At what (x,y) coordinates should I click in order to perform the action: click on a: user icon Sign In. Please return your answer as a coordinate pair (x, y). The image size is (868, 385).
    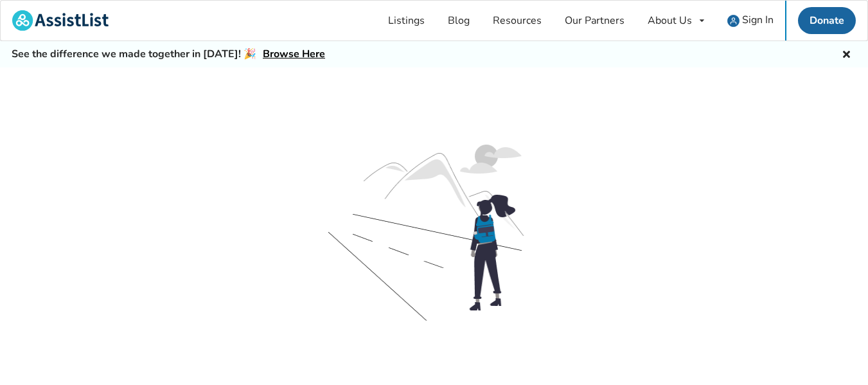
    Looking at the image, I should click on (751, 20).